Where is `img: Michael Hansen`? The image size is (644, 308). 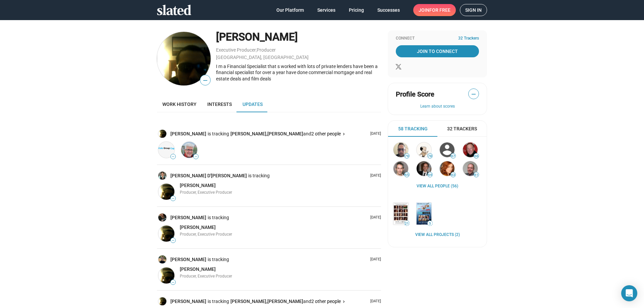 img: Michael Hansen is located at coordinates (470, 169).